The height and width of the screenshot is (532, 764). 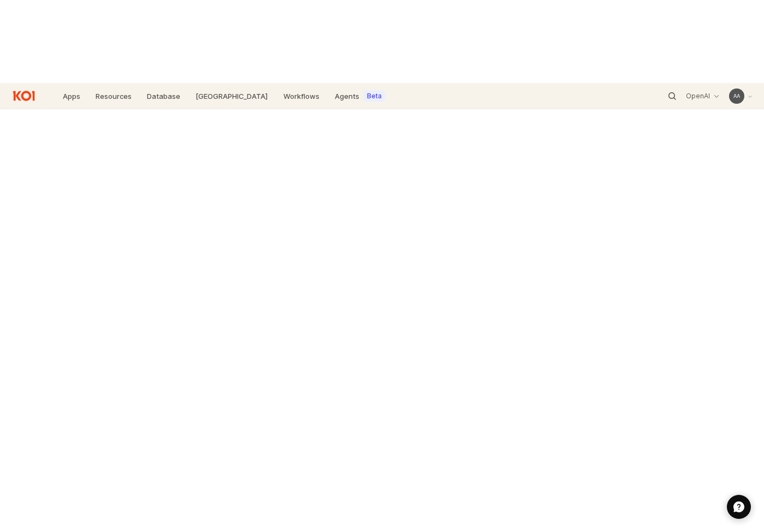 What do you see at coordinates (301, 96) in the screenshot?
I see `a: Workflows` at bounding box center [301, 96].